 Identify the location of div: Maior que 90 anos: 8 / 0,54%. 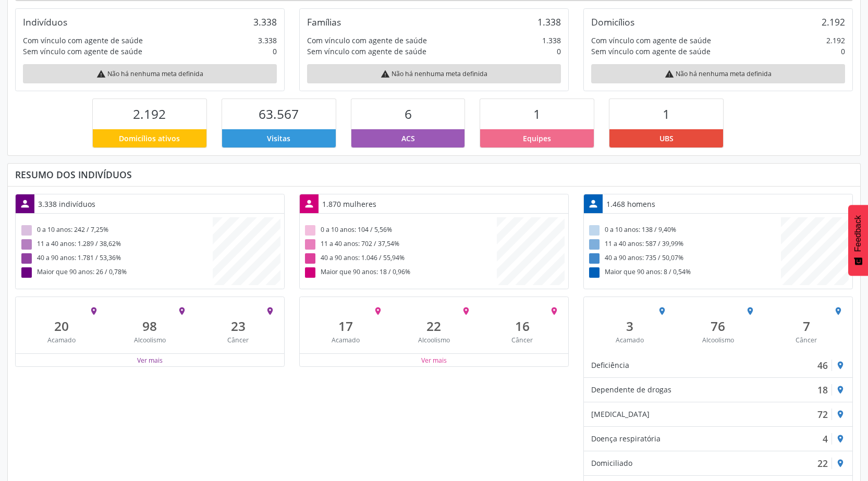
(684, 272).